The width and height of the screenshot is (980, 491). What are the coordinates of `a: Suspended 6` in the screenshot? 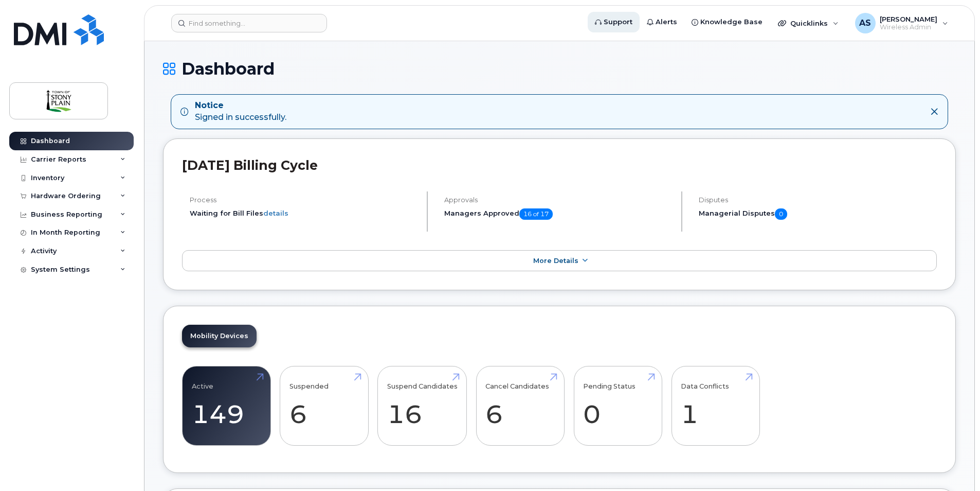 It's located at (324, 406).